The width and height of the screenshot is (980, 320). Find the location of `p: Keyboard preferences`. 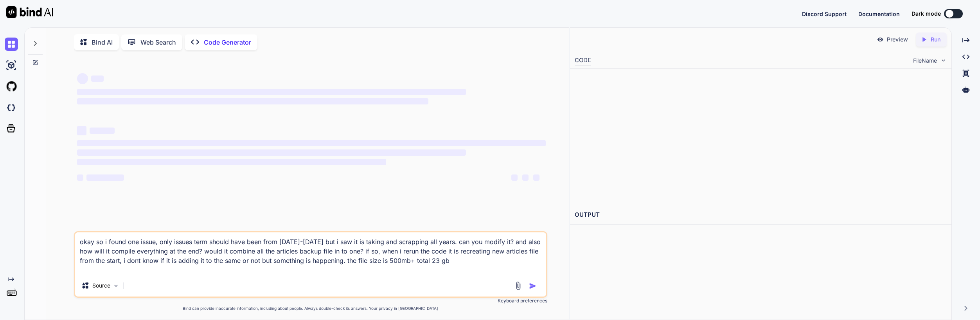

p: Keyboard preferences is located at coordinates (311, 300).